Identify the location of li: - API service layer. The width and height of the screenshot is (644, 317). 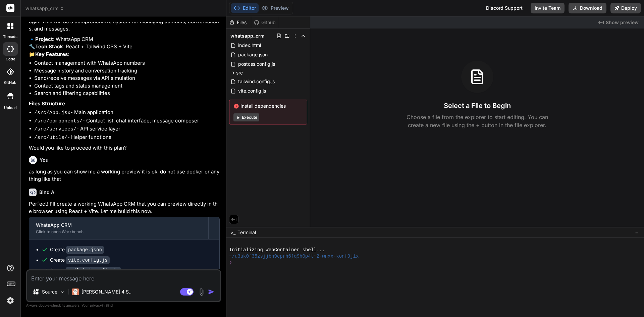
(127, 129).